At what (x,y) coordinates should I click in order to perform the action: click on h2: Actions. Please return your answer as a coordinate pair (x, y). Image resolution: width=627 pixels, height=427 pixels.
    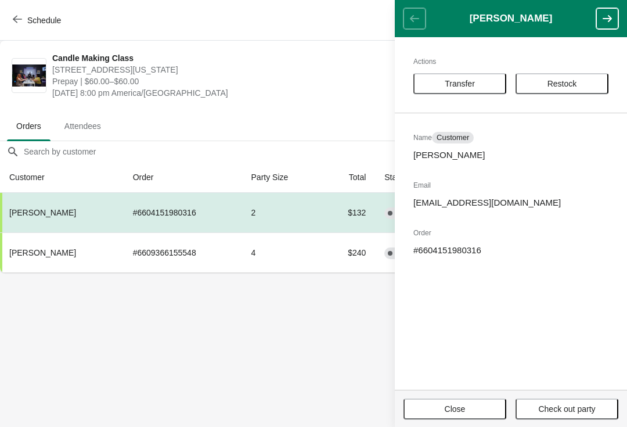
    Looking at the image, I should click on (511, 62).